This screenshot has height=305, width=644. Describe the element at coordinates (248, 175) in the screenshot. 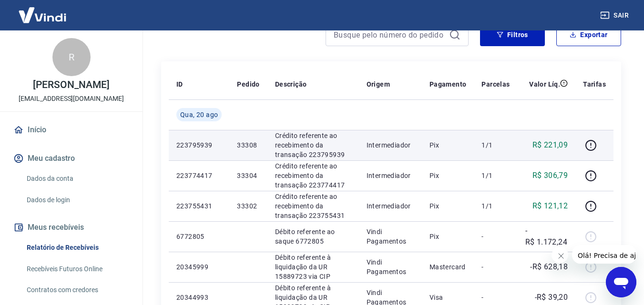

I see `p: 33304` at that location.